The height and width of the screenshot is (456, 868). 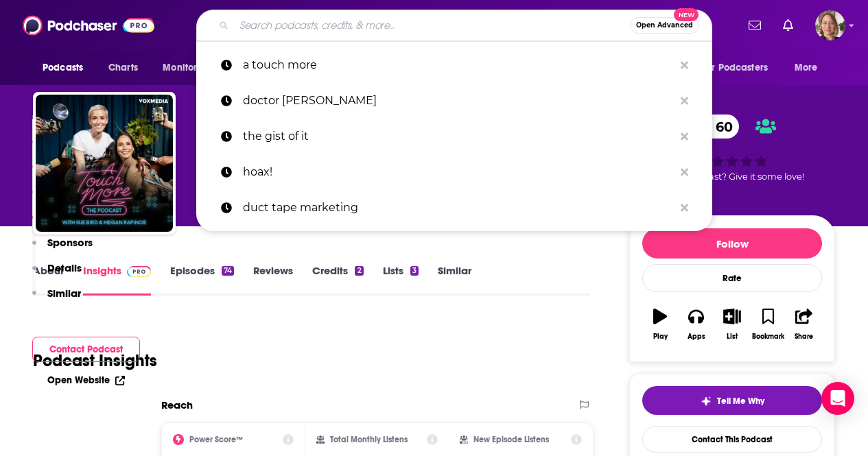 I want to click on div: 3, so click(x=414, y=271).